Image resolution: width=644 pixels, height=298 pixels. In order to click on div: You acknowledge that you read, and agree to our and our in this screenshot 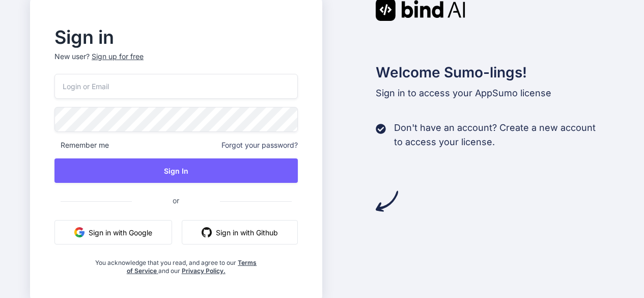, I will do `click(176, 263)`.